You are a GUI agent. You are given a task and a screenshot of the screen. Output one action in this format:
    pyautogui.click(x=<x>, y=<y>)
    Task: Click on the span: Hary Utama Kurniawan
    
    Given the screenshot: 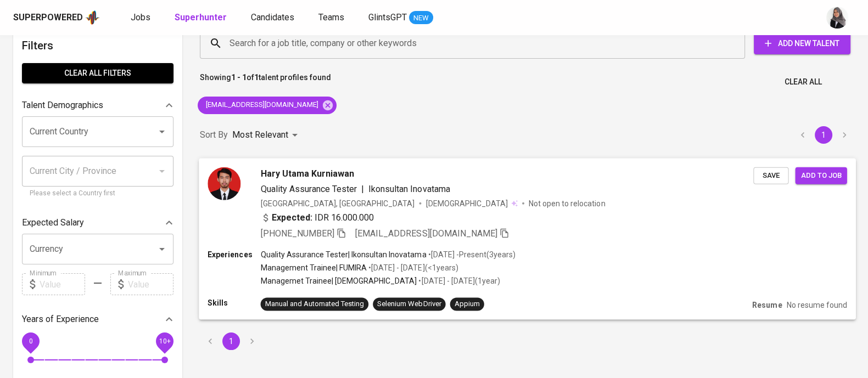 What is the action you would take?
    pyautogui.click(x=307, y=173)
    